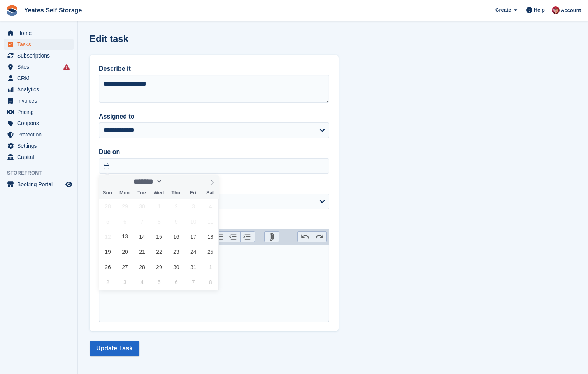  What do you see at coordinates (193, 236) in the screenshot?
I see `span: October 17, 2025` at bounding box center [193, 236].